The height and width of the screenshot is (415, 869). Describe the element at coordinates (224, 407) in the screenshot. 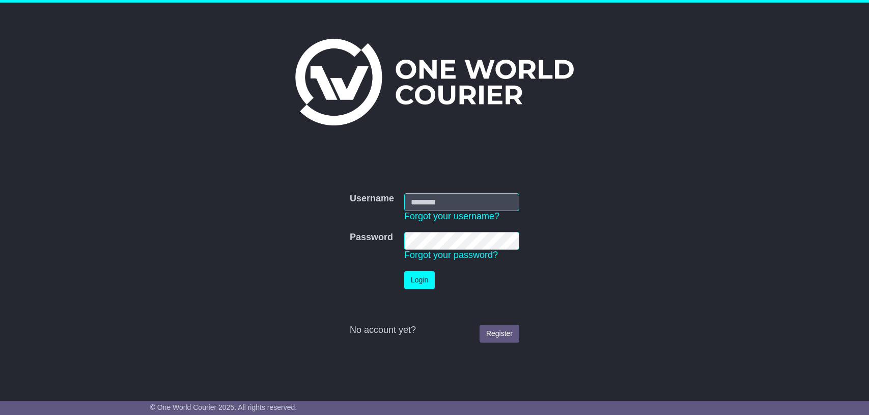

I see `span: © One World Courier 2025. All rights reserved.` at that location.